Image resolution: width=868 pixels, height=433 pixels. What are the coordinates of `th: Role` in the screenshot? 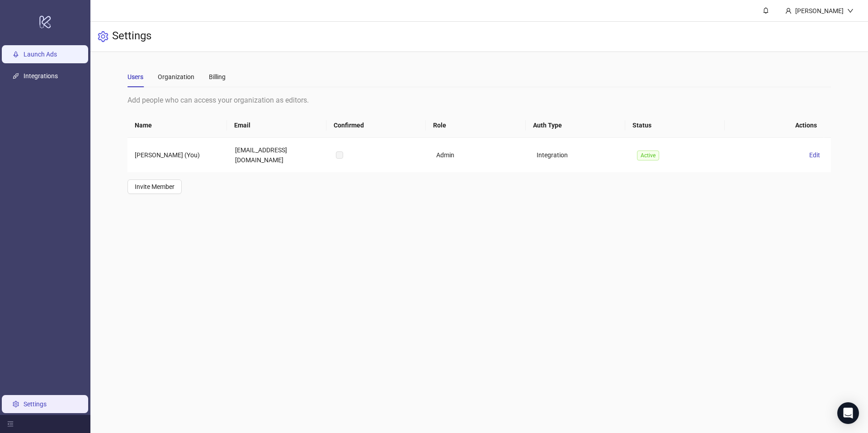 It's located at (475, 126).